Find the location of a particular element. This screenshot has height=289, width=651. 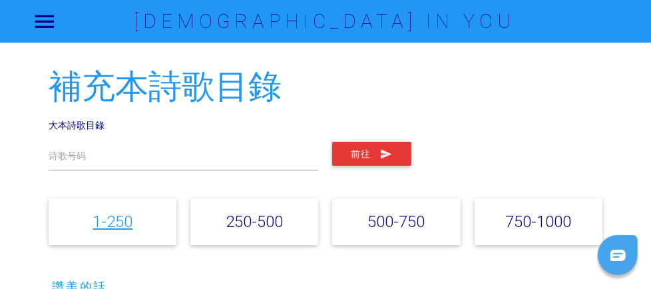

a: 大本詩歌目錄 is located at coordinates (77, 125).